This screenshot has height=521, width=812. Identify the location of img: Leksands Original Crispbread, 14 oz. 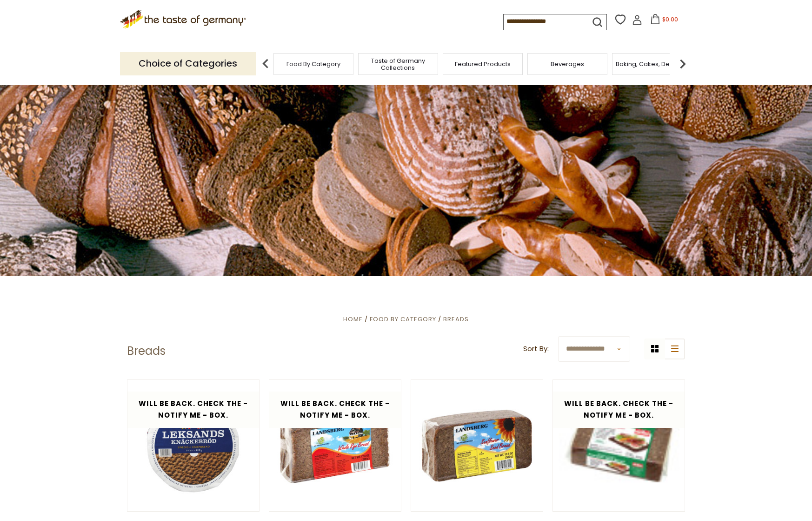
(193, 445).